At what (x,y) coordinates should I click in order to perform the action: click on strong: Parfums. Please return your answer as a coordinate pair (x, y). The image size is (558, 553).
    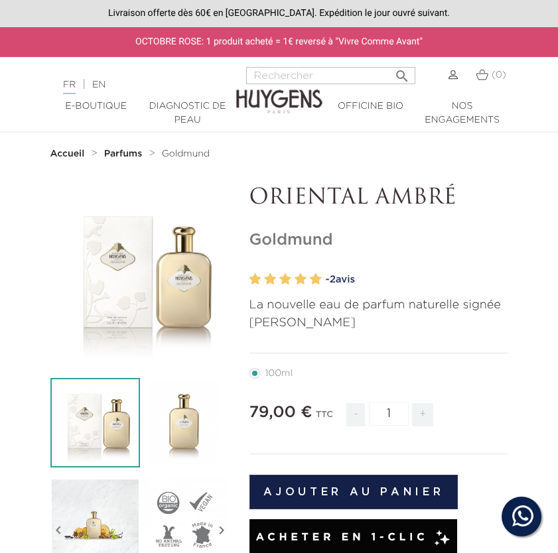
    Looking at the image, I should click on (123, 154).